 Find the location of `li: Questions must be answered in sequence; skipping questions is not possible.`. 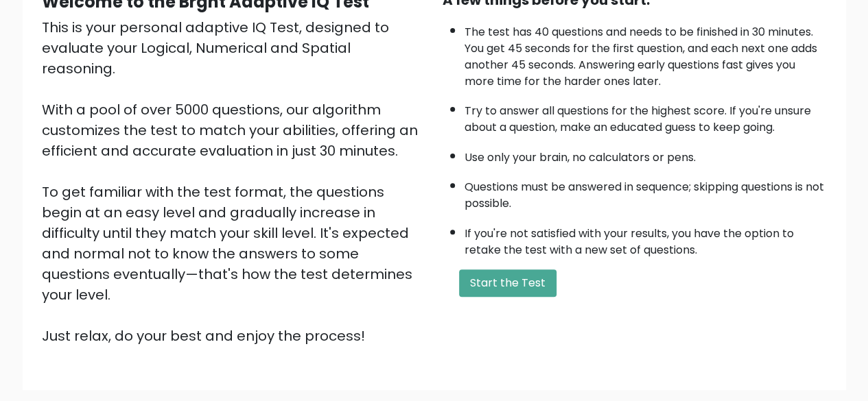

li: Questions must be answered in sequence; skipping questions is not possible. is located at coordinates (646, 192).